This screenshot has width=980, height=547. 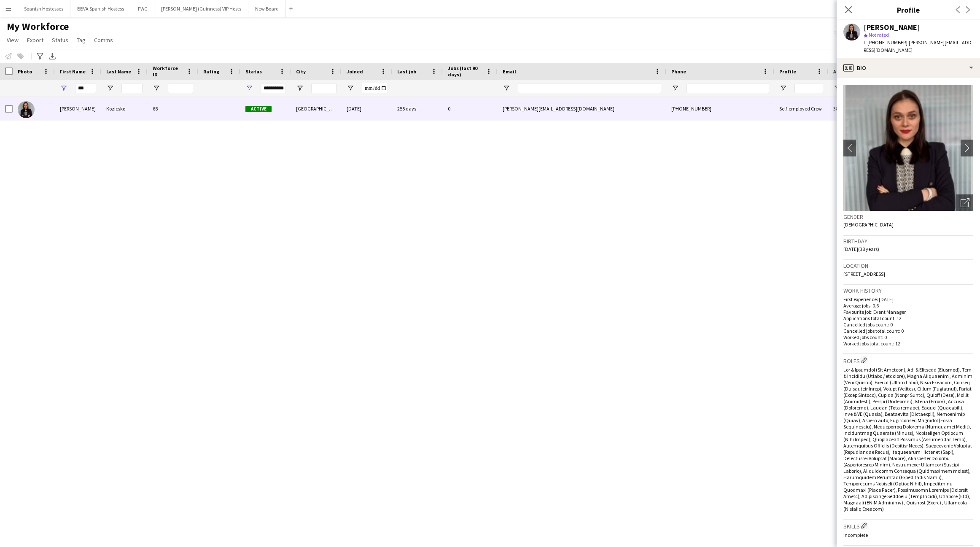 I want to click on span: Not rated, so click(x=879, y=34).